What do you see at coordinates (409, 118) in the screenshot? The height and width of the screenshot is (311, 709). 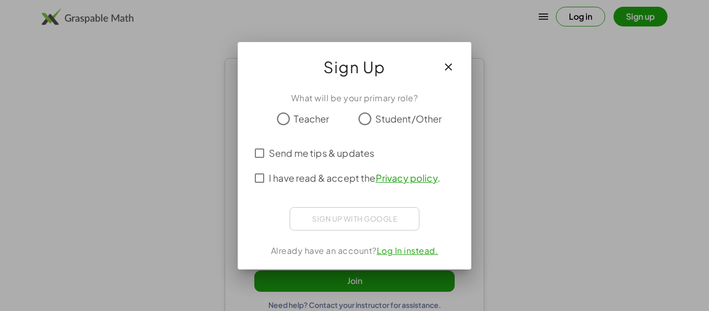 I see `span: Student/Other` at bounding box center [409, 118].